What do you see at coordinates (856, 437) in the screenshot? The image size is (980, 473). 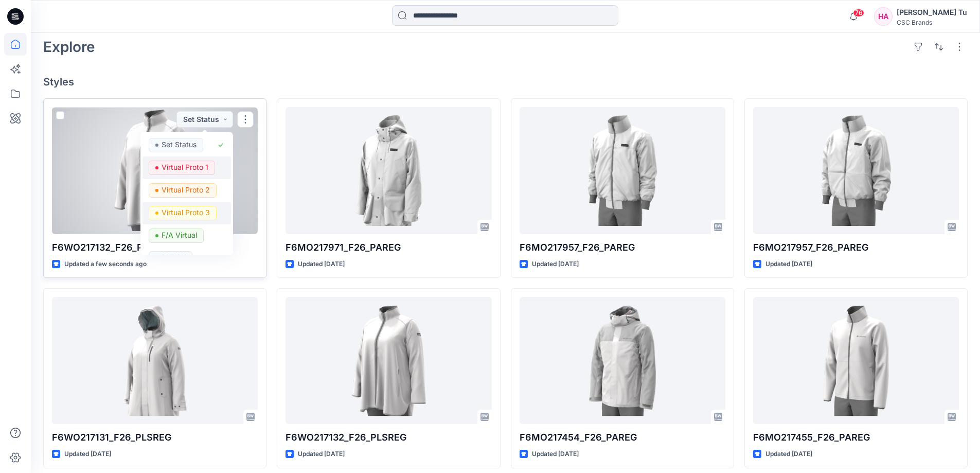 I see `p: F6MO217455_F26_PAREG` at bounding box center [856, 437].